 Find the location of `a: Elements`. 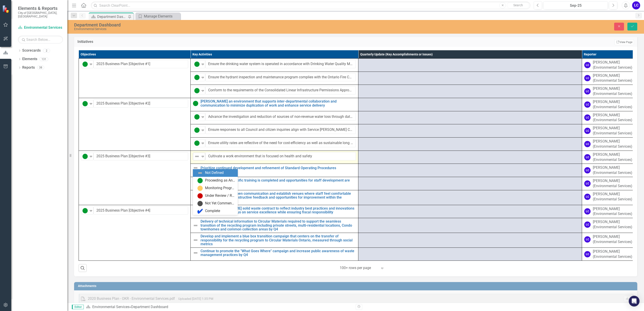

a: Elements is located at coordinates (30, 59).